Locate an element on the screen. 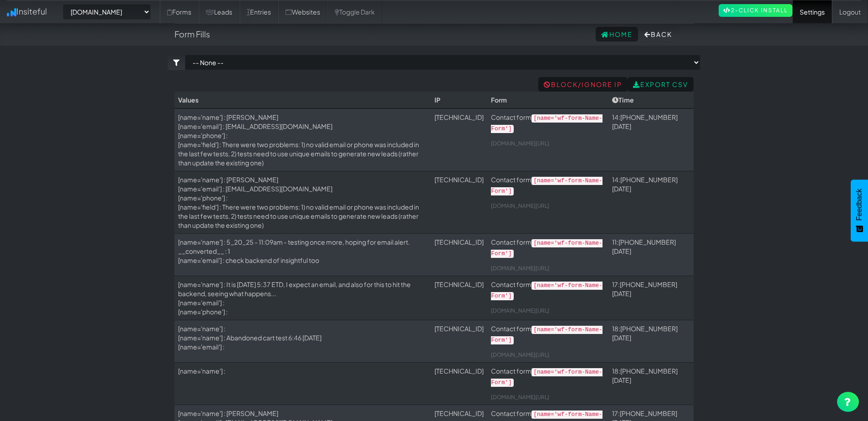  a: Toggle Dark is located at coordinates (355, 12).